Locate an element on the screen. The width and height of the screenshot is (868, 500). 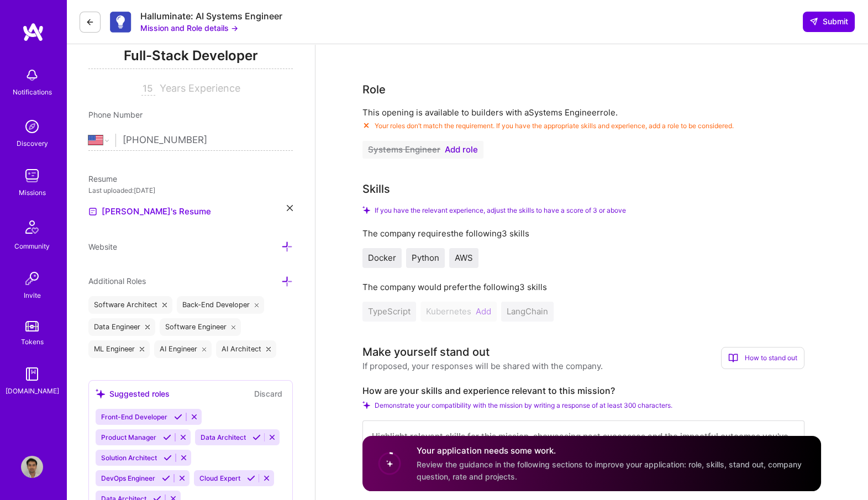
img: tokens is located at coordinates (32, 326).